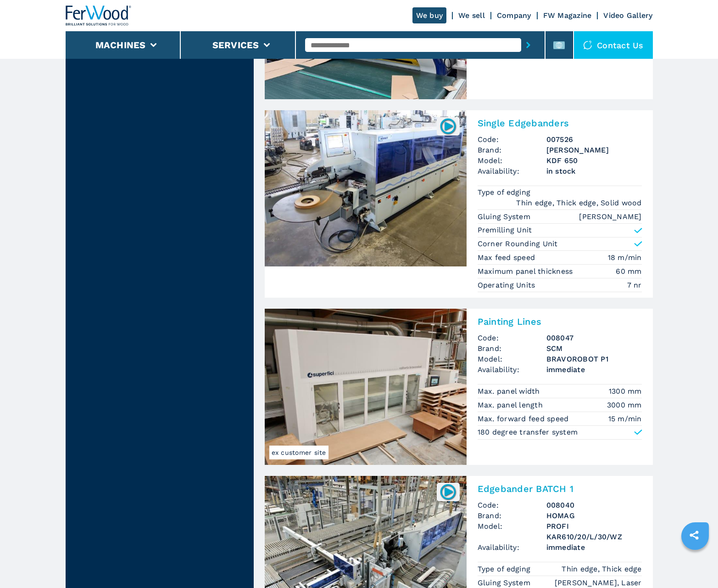 Image resolution: width=718 pixels, height=588 pixels. Describe the element at coordinates (505, 230) in the screenshot. I see `p: Premilling Unit` at that location.